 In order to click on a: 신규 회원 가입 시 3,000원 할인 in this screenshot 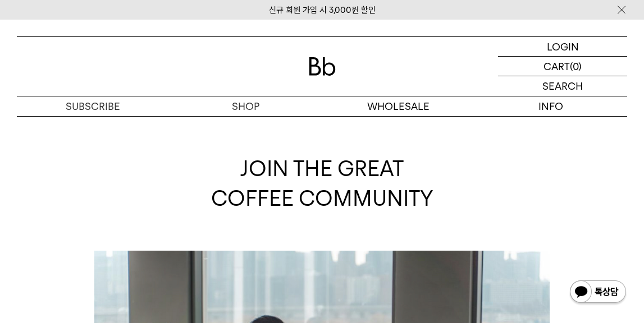, I will do `click(322, 10)`.